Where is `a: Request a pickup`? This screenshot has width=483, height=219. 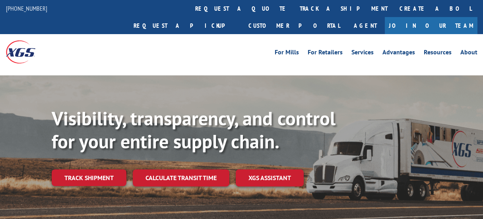
a: Request a pickup is located at coordinates (185, 25).